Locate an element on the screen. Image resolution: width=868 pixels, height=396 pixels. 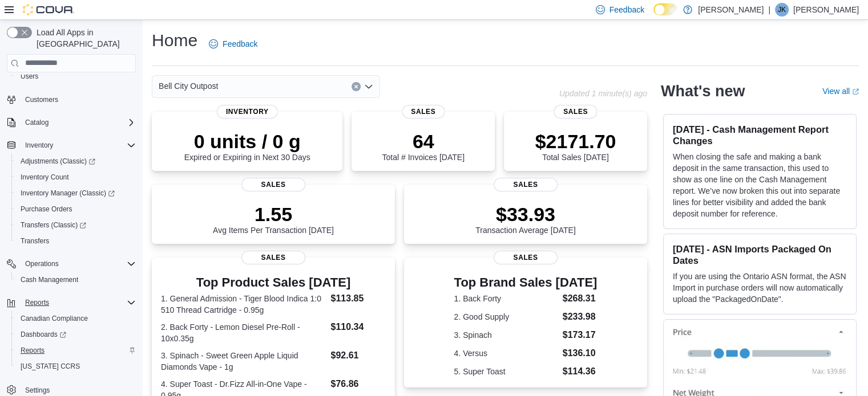
button: Users is located at coordinates (76, 76).